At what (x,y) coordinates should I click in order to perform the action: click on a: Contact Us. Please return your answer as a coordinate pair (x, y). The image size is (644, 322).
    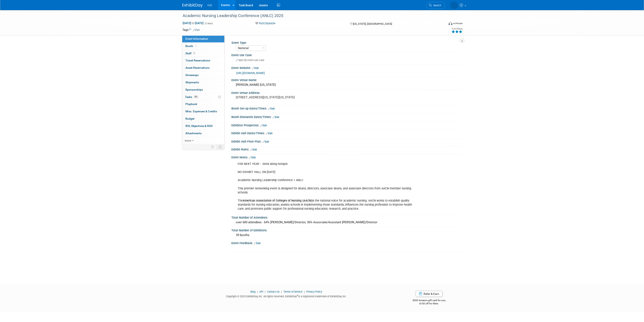
    Looking at the image, I should click on (273, 291).